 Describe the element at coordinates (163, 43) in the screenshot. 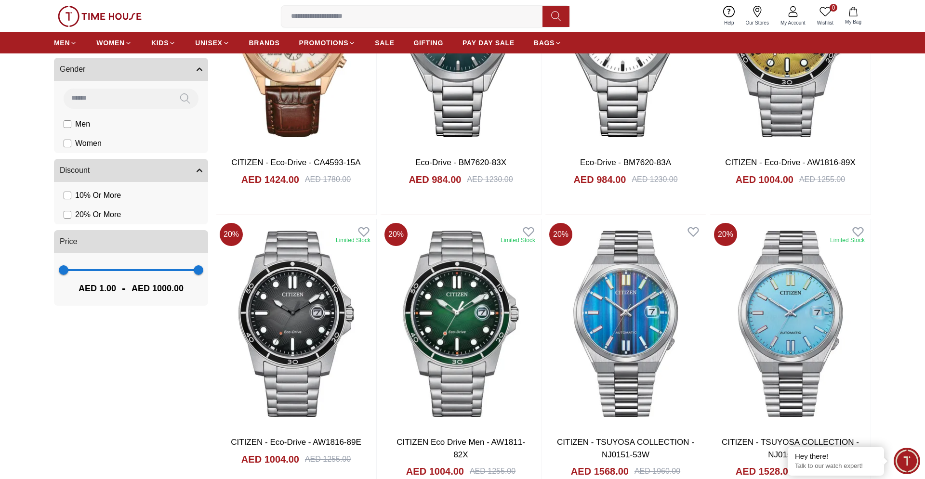

I see `a: KIDS` at that location.